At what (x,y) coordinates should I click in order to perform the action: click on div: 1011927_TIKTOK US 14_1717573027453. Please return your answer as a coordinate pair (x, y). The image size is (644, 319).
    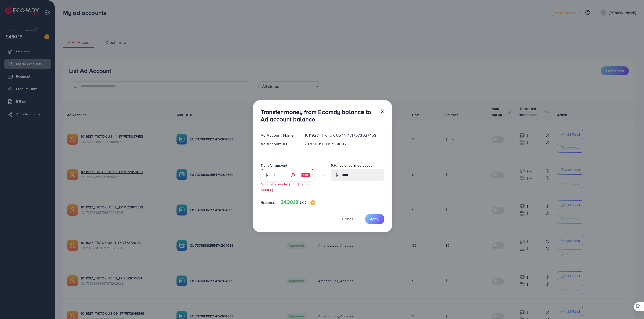
    Looking at the image, I should click on (344, 135).